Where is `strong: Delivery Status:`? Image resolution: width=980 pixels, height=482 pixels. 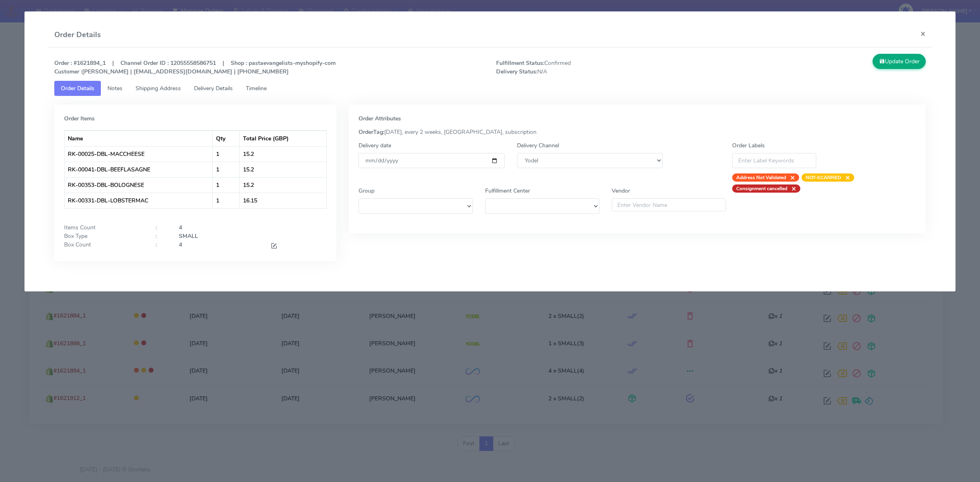
strong: Delivery Status: is located at coordinates (517, 71).